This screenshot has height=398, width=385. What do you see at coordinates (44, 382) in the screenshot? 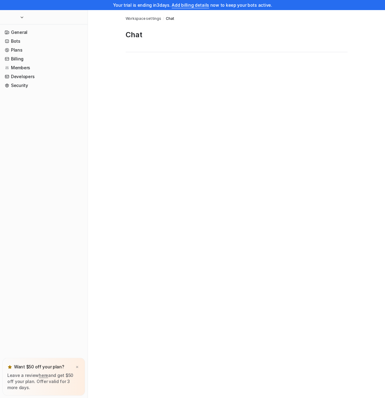
I see `p: Leave a review and get $50 off your plan. Offer valid for 3 more days.` at bounding box center [44, 382].